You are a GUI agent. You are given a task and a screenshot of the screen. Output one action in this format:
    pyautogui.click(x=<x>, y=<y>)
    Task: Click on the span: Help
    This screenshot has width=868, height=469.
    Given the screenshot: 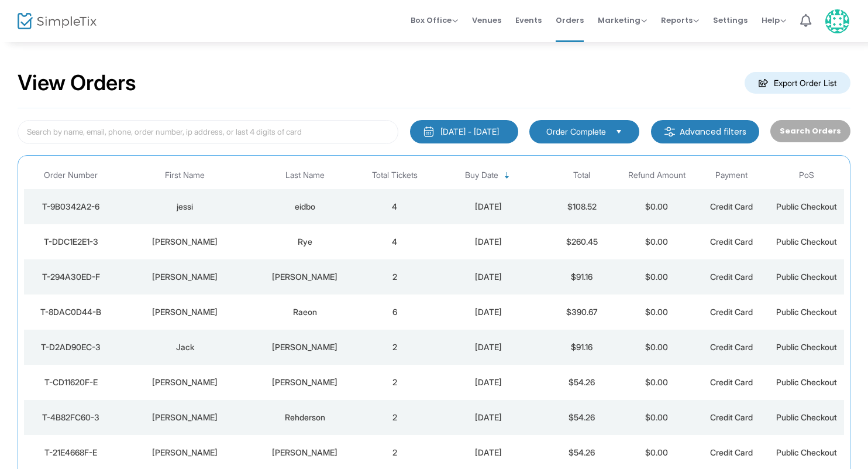 What is the action you would take?
    pyautogui.click(x=774, y=20)
    